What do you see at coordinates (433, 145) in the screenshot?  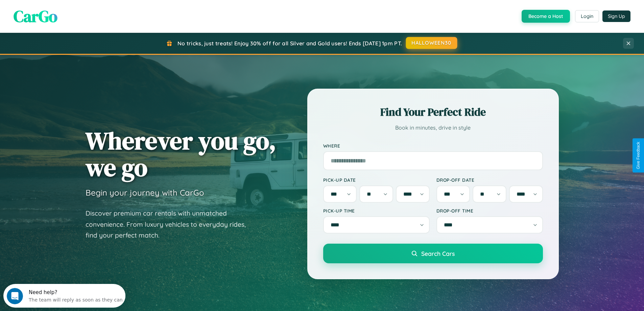 I see `label: Where` at bounding box center [433, 145].